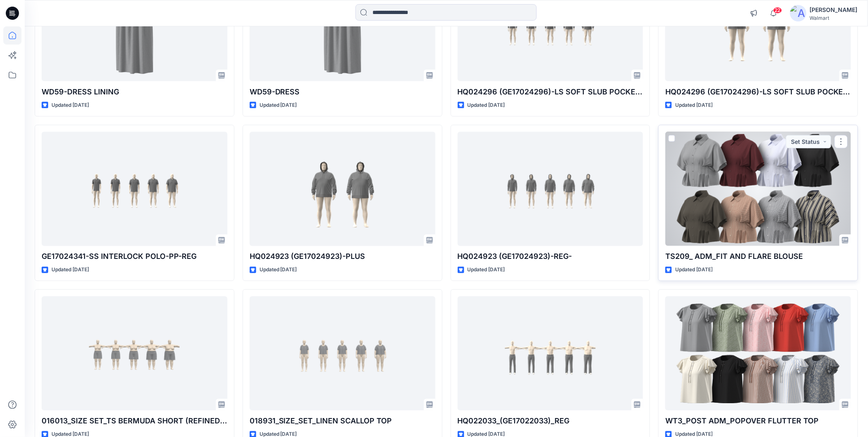 This screenshot has width=868, height=437. I want to click on p: HQ024296 (GE17024296)-LS SOFT SLUB POCKET CREW-PLUS, so click(758, 92).